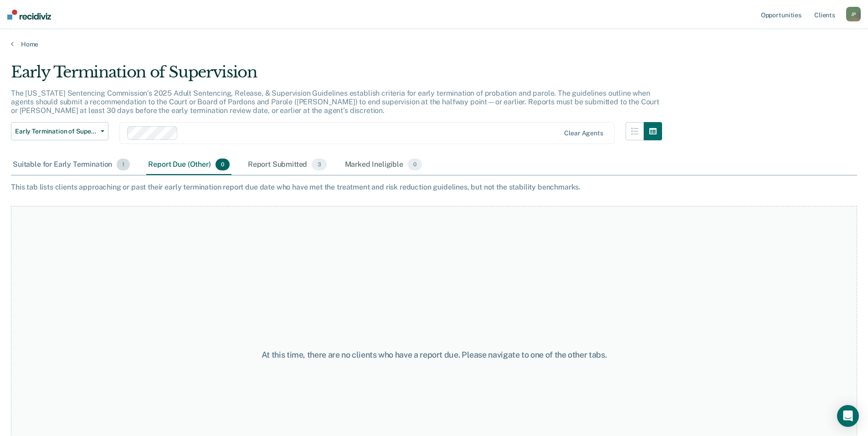  I want to click on span: 3, so click(319, 164).